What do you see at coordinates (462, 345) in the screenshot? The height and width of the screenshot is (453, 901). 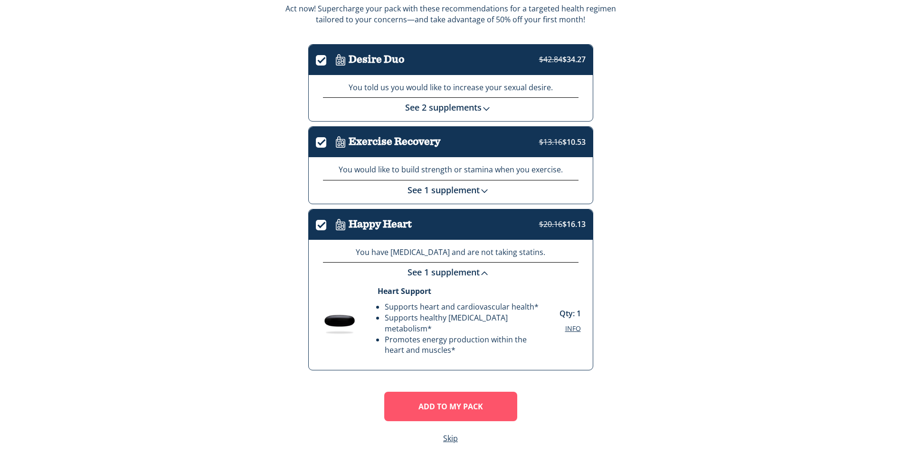 I see `li: Promotes energy production within the heart and muscles*` at bounding box center [462, 345].